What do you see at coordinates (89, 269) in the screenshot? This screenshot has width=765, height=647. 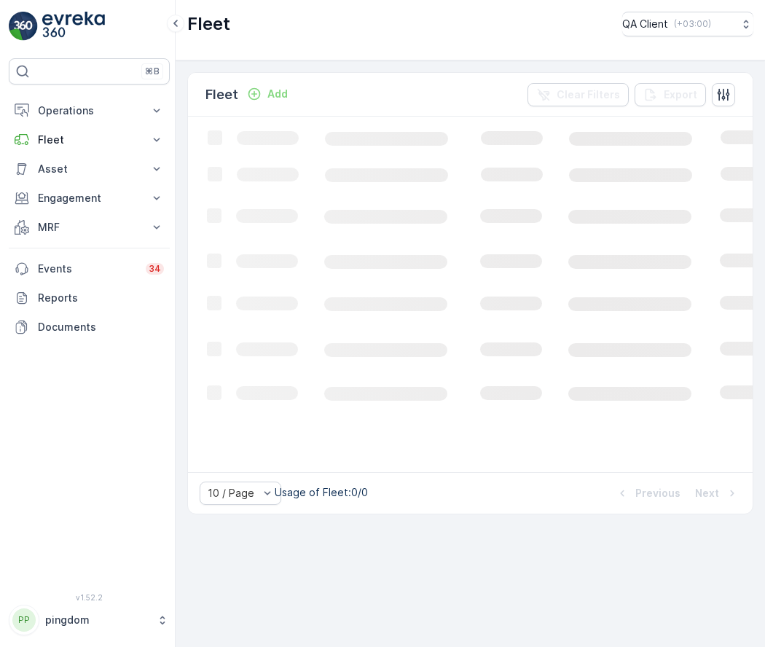 I see `a: Events34` at bounding box center [89, 269].